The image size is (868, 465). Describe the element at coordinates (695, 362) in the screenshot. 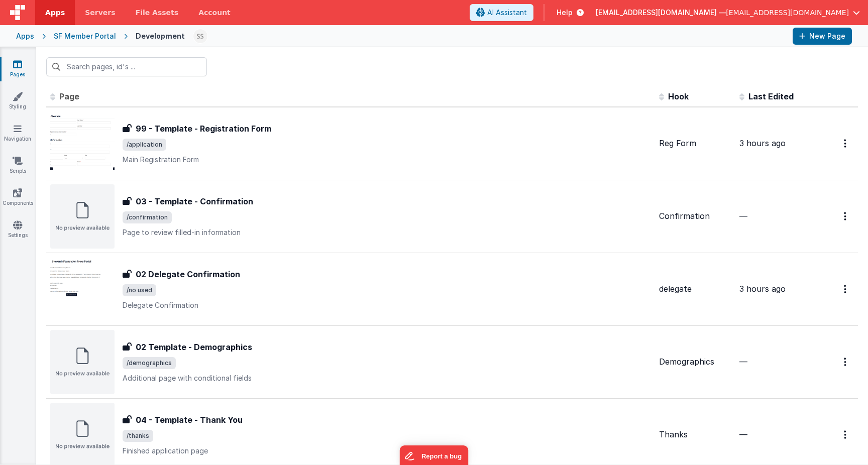

I see `div: Demographics` at that location.